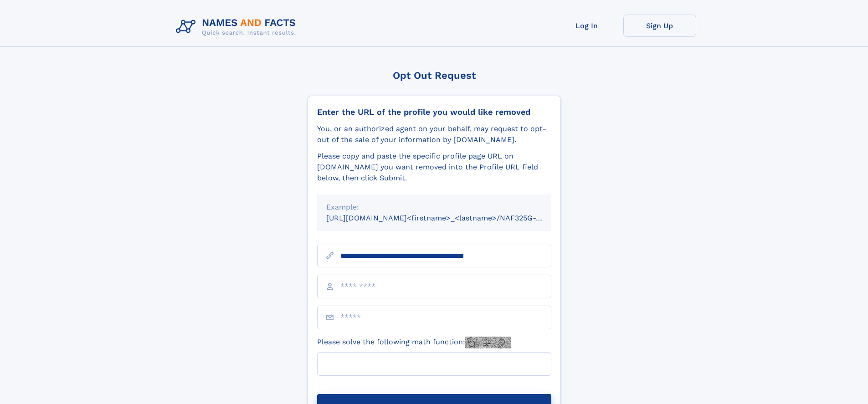  I want to click on label: Please solve the following math function:, so click(414, 342).